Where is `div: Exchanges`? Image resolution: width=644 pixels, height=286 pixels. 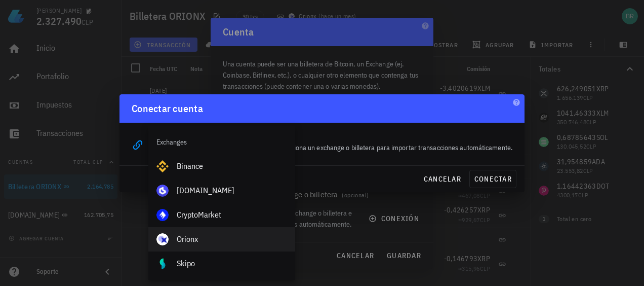
div: Exchanges is located at coordinates (221, 142).